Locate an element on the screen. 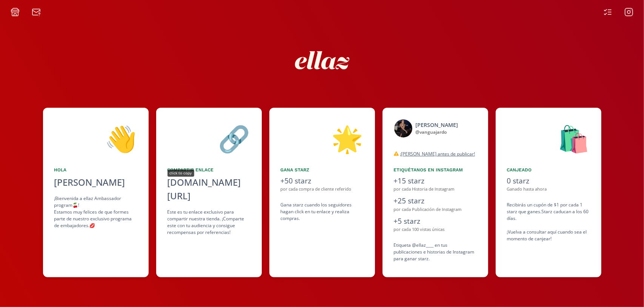  div: Este es tu enlace exclusivo para compartir nuestra tienda. ¡Comparte este con tu audiencia y cons... is located at coordinates (209, 222).